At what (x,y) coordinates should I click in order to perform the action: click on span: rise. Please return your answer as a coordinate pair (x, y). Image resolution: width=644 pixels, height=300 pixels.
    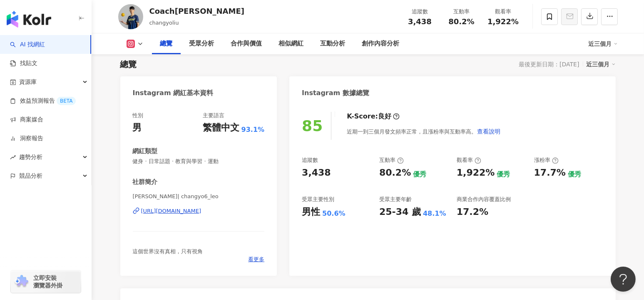
    Looking at the image, I should click on (13, 157).